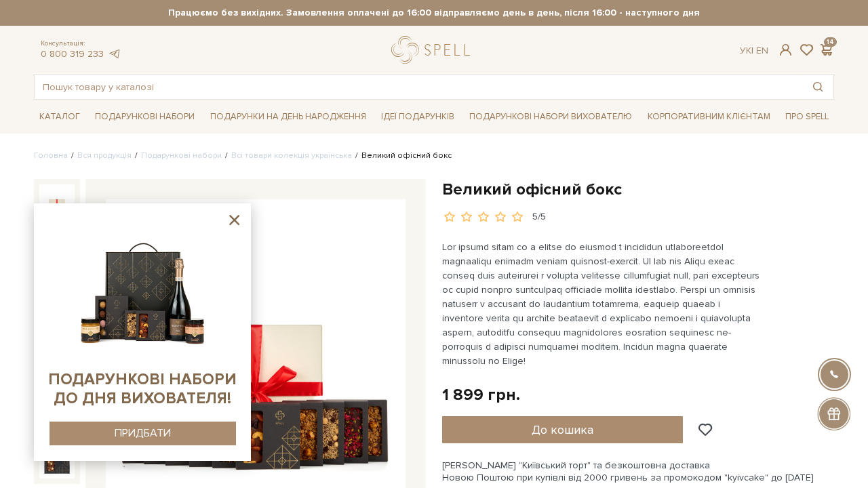 The width and height of the screenshot is (868, 488). What do you see at coordinates (807, 117) in the screenshot?
I see `a: Про Spell` at bounding box center [807, 117].